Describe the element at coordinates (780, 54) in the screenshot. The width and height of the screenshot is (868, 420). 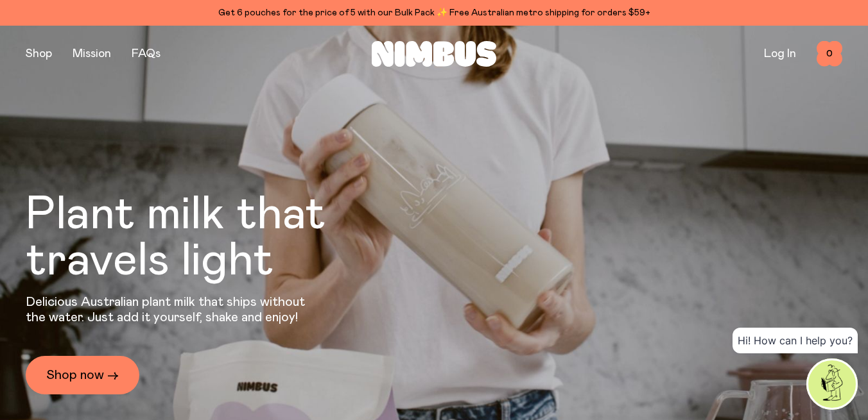
I see `a: Log In` at that location.